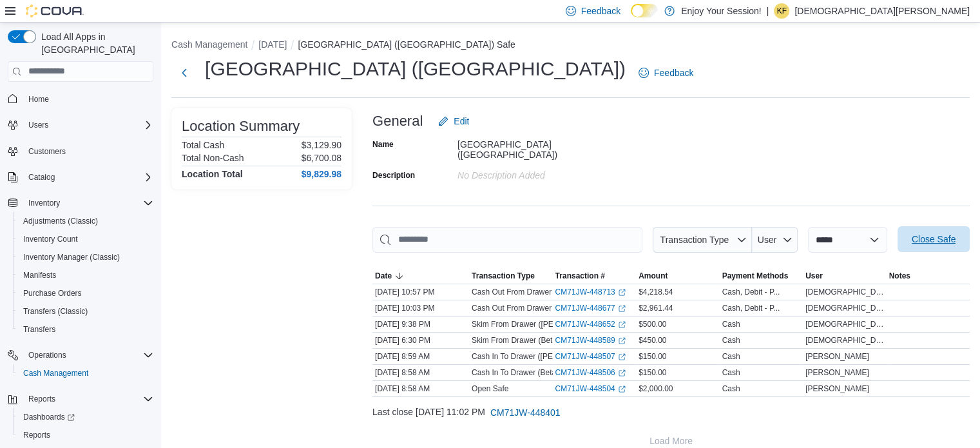  Describe the element at coordinates (38, 125) in the screenshot. I see `button: Users` at that location.